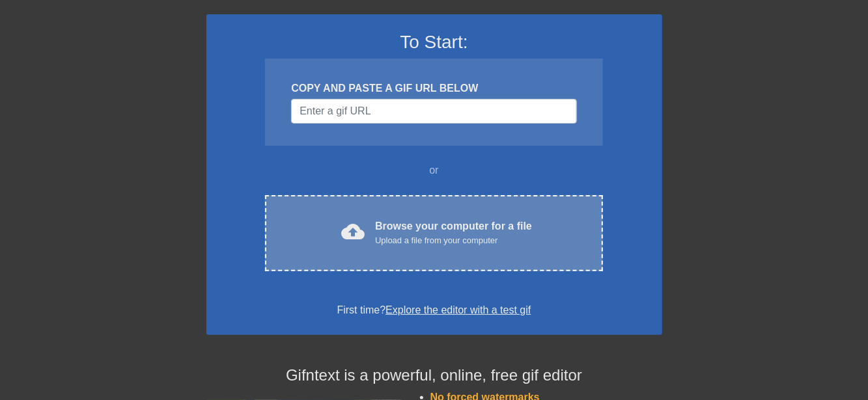  I want to click on a: Explore the editor with a test gif, so click(458, 310).